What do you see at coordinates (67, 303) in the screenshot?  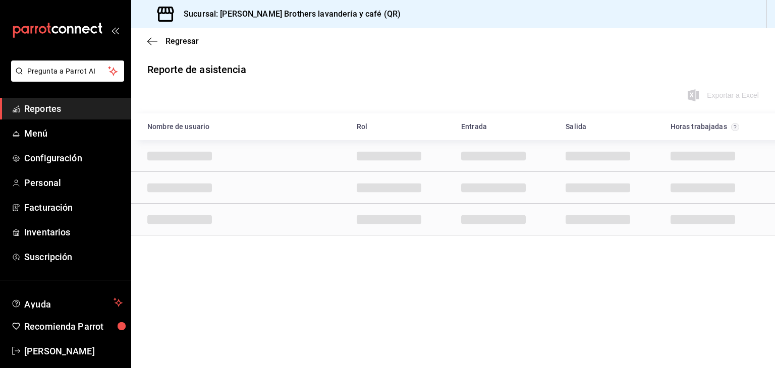 I see `span: Ayuda` at bounding box center [67, 303].